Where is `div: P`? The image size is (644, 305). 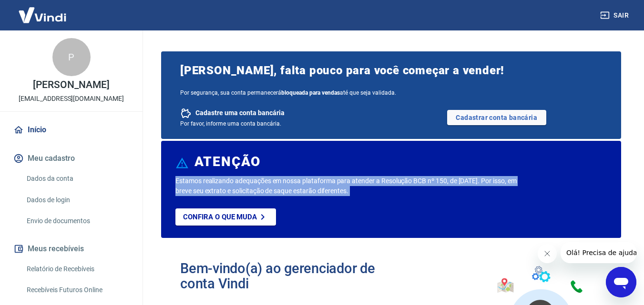
div: P is located at coordinates (72, 57).